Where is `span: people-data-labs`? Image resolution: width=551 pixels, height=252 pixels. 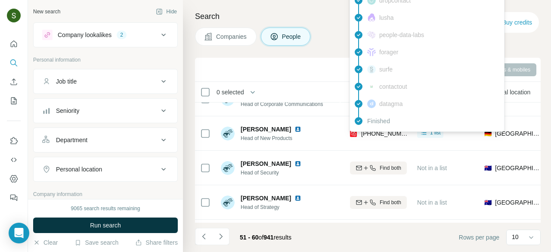
span: people-data-labs is located at coordinates (401, 35).